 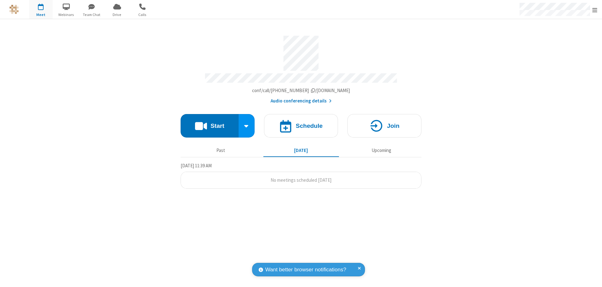 I want to click on button: Audio conferencing details, so click(x=301, y=101).